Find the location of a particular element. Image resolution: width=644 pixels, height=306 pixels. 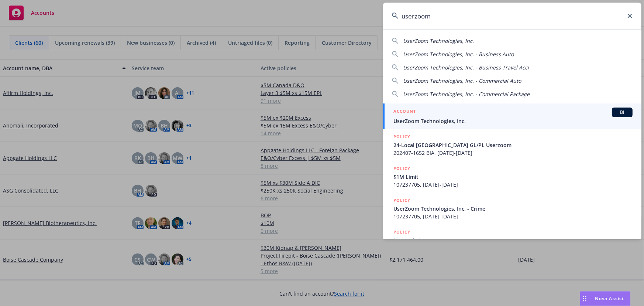

input: Search... is located at coordinates (512, 16).